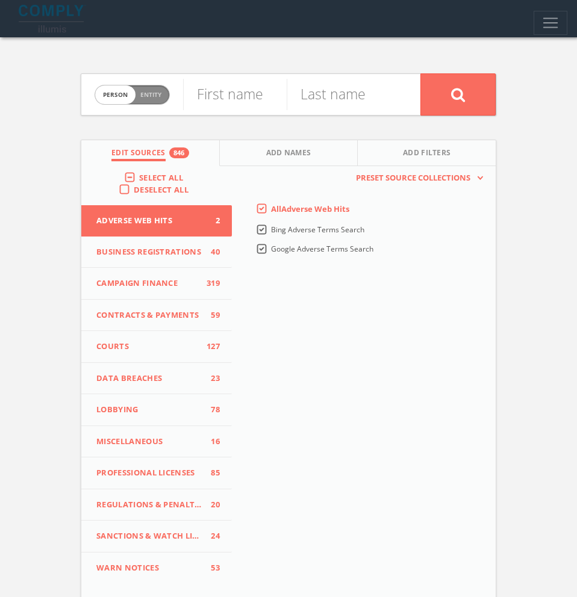 This screenshot has width=577, height=597. I want to click on button: Regulations & Penalties20, so click(157, 505).